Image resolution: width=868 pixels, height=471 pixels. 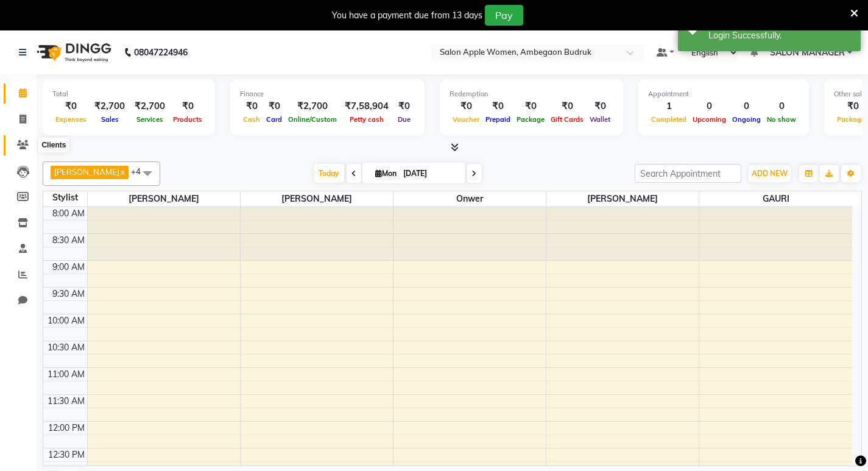 I want to click on div: 8:00 AM, so click(x=68, y=214).